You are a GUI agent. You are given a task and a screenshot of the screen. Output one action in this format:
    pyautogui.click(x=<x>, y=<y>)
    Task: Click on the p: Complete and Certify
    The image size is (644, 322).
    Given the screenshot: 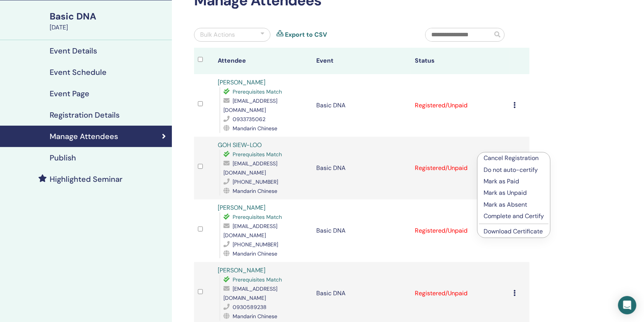 What is the action you would take?
    pyautogui.click(x=513, y=216)
    